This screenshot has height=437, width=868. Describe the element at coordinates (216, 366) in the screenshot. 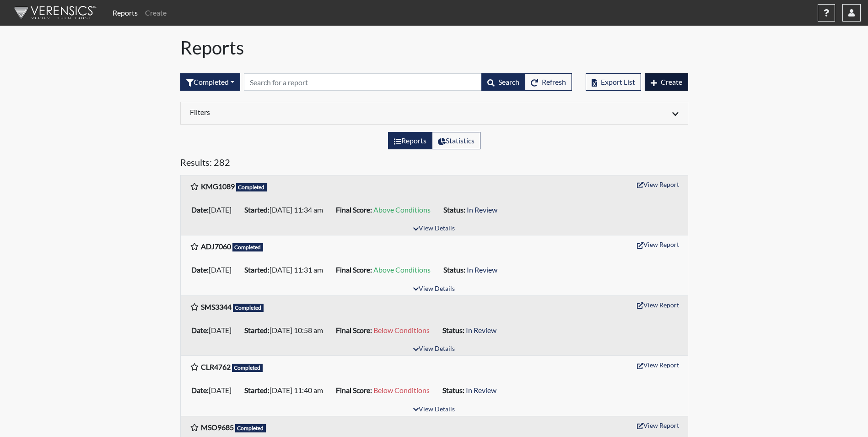

I see `b: CLR4762` at that location.